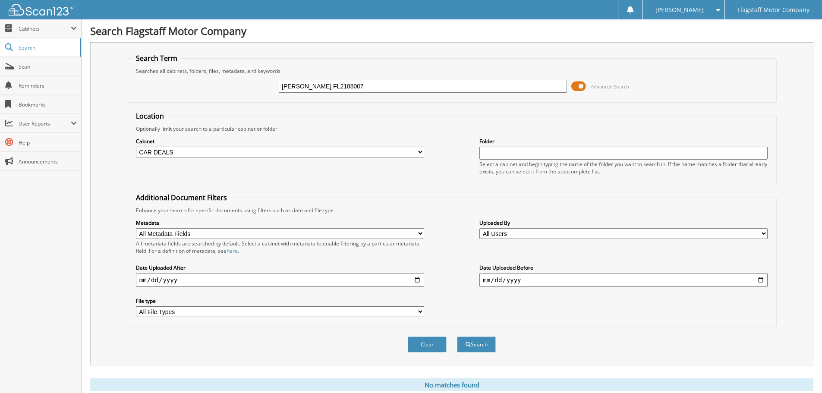 The width and height of the screenshot is (822, 393). What do you see at coordinates (452, 210) in the screenshot?
I see `div: Enhance your search for specific documents using filters such as date and file type.` at bounding box center [452, 210].